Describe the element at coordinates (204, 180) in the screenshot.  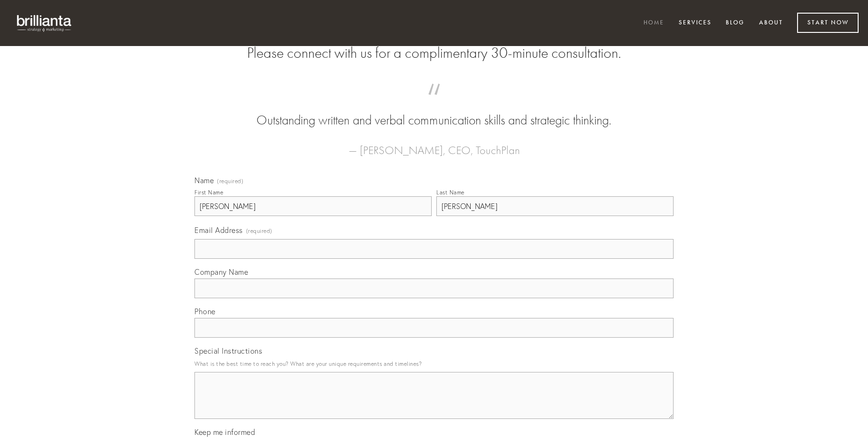
I see `span: Name` at that location.